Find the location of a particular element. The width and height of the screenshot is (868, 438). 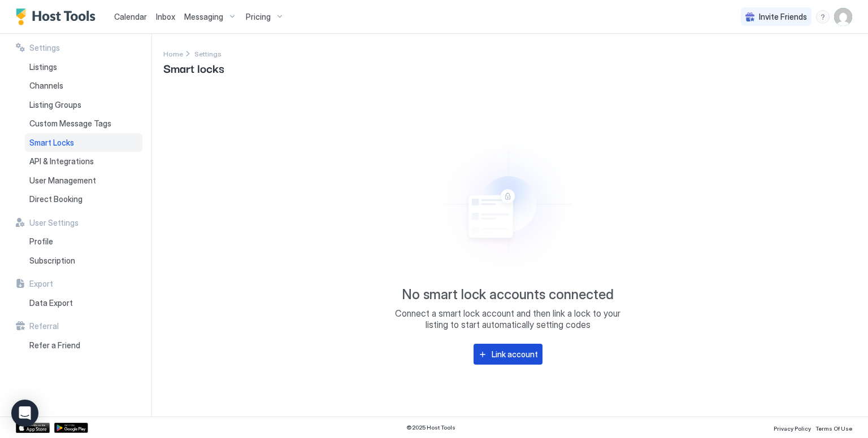

div: Open Intercom Messenger is located at coordinates (25, 413).